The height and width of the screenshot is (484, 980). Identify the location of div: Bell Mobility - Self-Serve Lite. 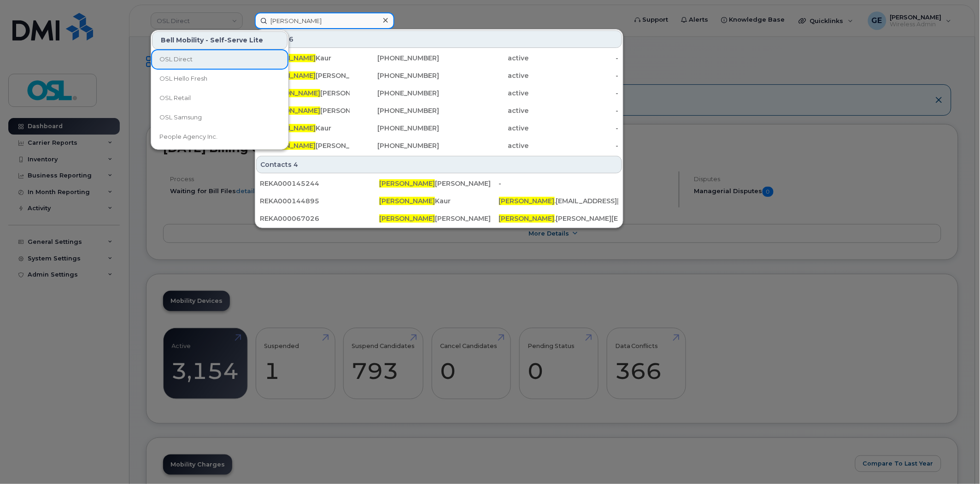
(220, 40).